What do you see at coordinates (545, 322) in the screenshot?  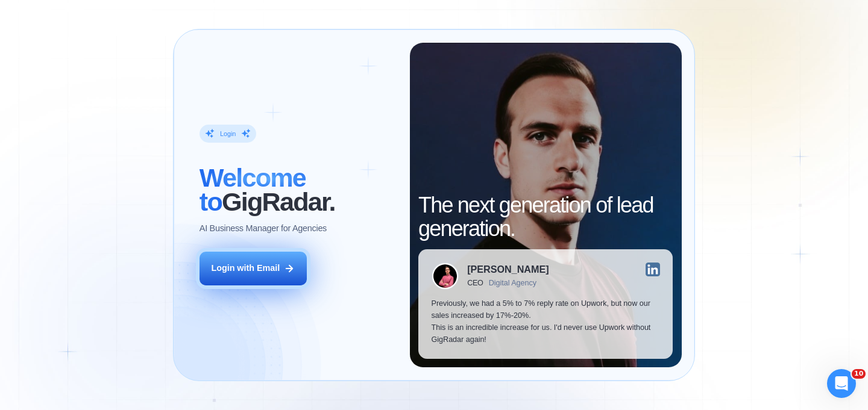 I see `p: Previously, we had a 5% to 7% reply rate on Upwork, but now our sales increased by 17%-20%. This ...` at bounding box center [545, 322].